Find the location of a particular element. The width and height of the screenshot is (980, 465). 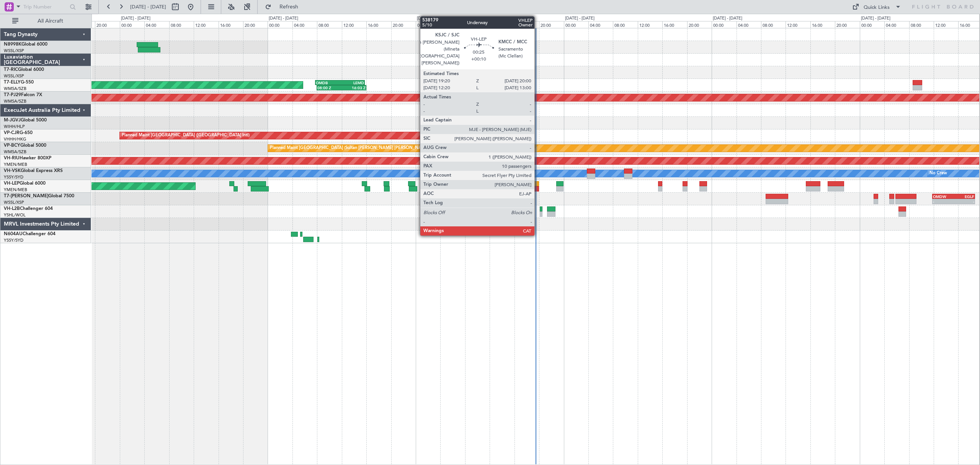

a: WIHH/HLP is located at coordinates (14, 126).